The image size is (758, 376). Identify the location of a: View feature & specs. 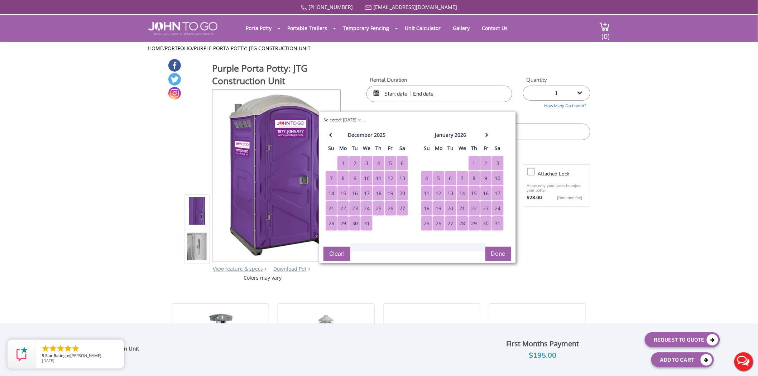
(238, 269).